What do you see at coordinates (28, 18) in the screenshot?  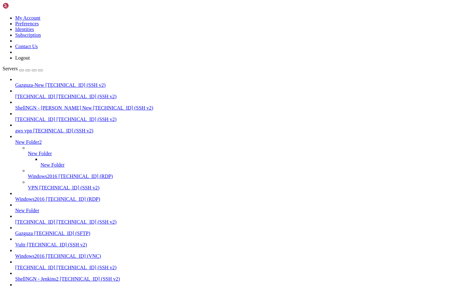 I see `a: My Account` at bounding box center [28, 18].